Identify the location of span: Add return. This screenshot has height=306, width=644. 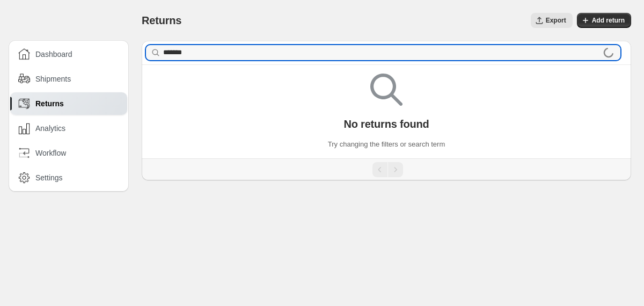
(608, 20).